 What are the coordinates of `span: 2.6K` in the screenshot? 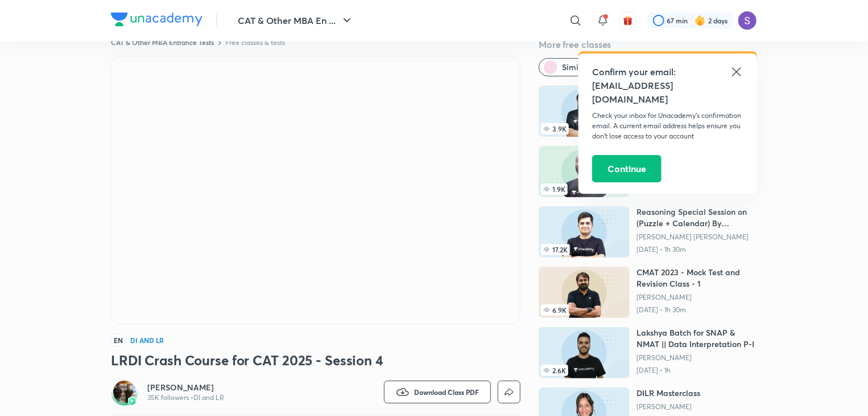 It's located at (555, 370).